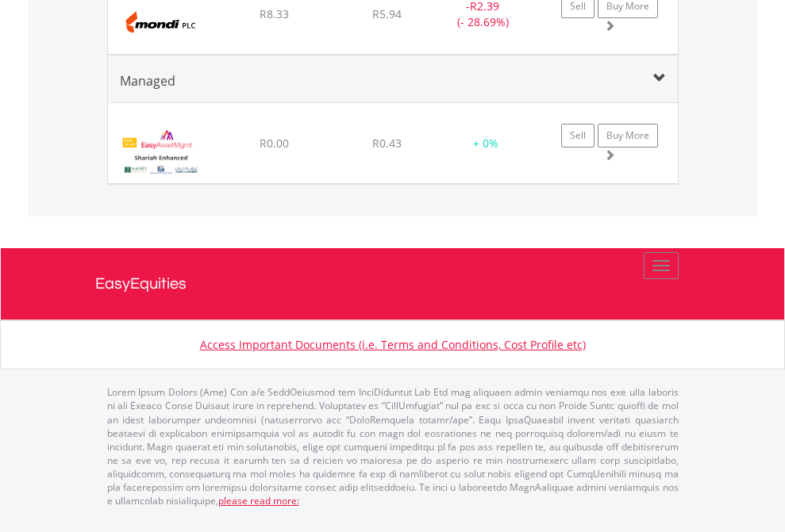 Image resolution: width=785 pixels, height=532 pixels. I want to click on a: please read more:, so click(259, 501).